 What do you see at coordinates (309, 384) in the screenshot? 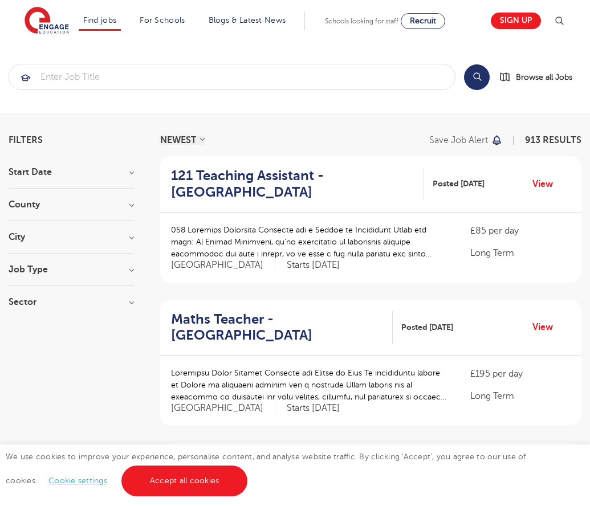
I see `p: Loremipsu Dolor Sitamet Consecte adi Elitse do Eius Te incididuntu labore et Dolore ma aliquaeni ...` at bounding box center [309, 384].